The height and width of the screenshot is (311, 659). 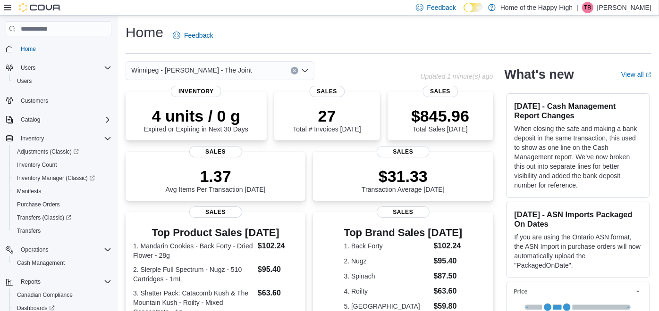 What do you see at coordinates (62, 152) in the screenshot?
I see `a: Adjustments (Classic)` at bounding box center [62, 152].